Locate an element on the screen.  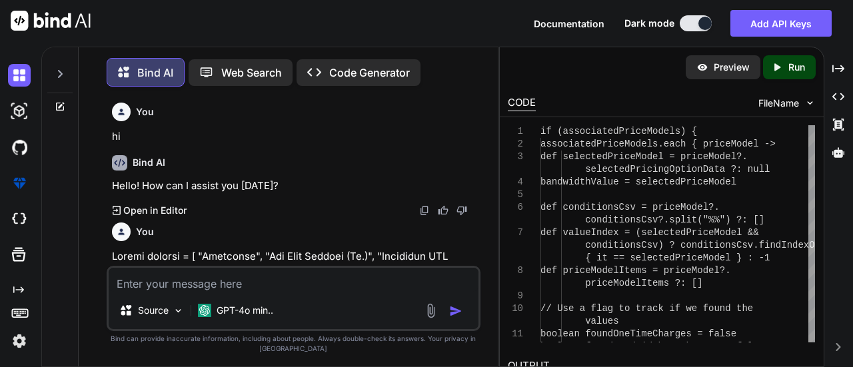
span: conditionsCsv) ? conditionsCsv.findIndexOf is located at coordinates (703, 245).